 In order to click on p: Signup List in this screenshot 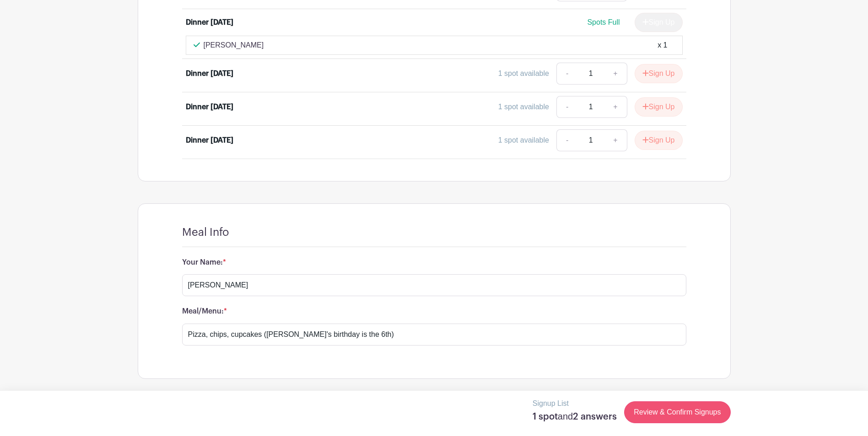, I will do `click(575, 404)`.